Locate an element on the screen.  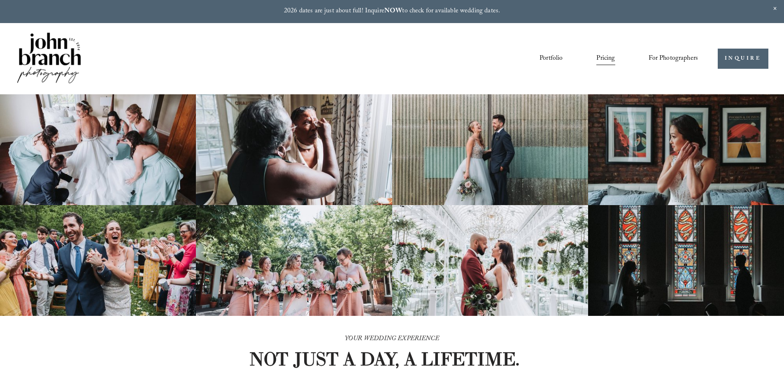
span: For Photographers is located at coordinates (673, 58).